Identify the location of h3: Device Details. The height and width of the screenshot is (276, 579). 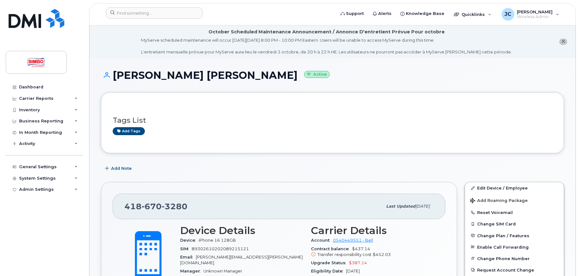
(241, 231).